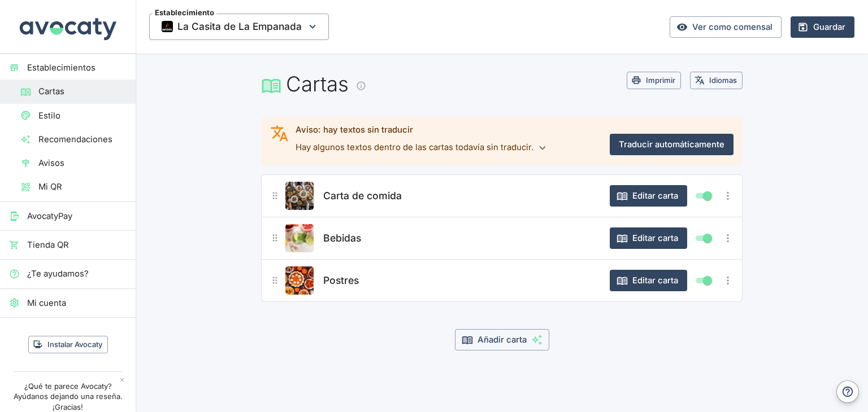 This screenshot has height=412, width=868. Describe the element at coordinates (77, 245) in the screenshot. I see `span: Tienda QR` at that location.